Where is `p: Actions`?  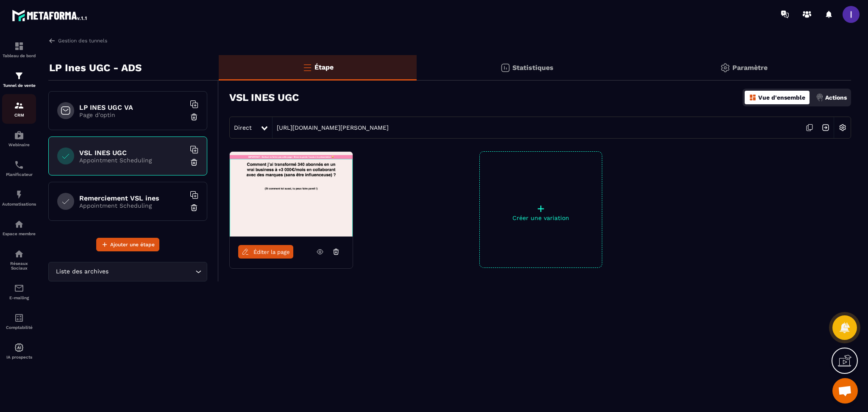
p: Actions is located at coordinates (835, 98).